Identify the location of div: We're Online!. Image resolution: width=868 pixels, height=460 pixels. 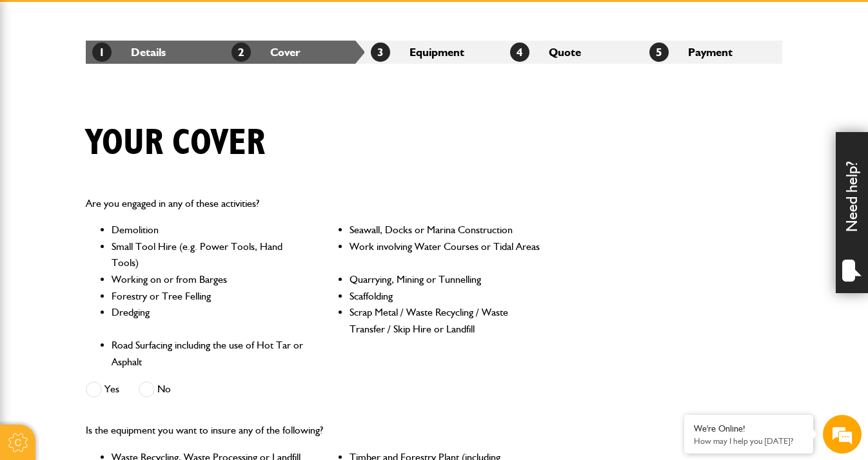
(749, 429).